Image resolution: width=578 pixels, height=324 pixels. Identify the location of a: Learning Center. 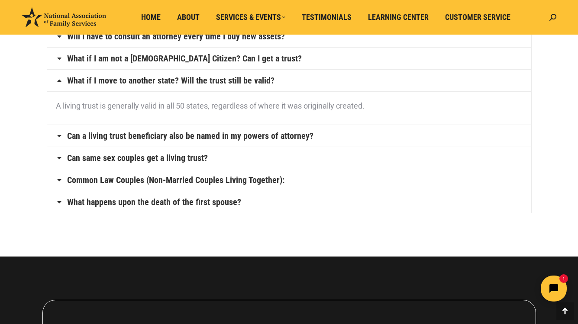
(399, 17).